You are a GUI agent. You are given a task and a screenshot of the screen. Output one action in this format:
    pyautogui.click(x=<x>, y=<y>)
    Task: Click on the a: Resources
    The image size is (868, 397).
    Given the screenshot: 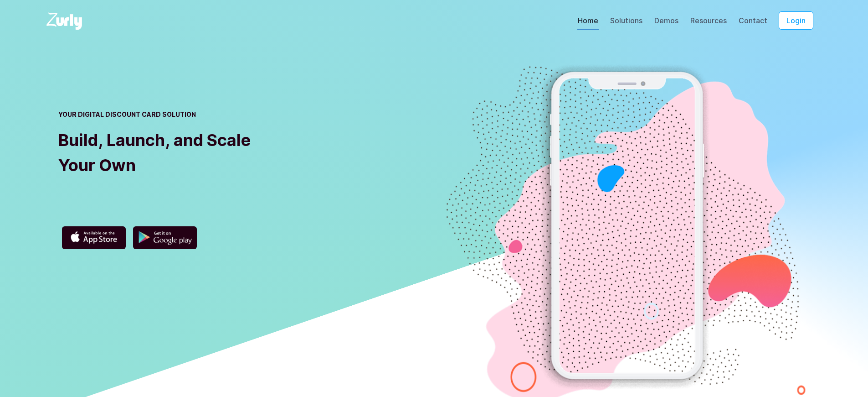 What is the action you would take?
    pyautogui.click(x=709, y=23)
    